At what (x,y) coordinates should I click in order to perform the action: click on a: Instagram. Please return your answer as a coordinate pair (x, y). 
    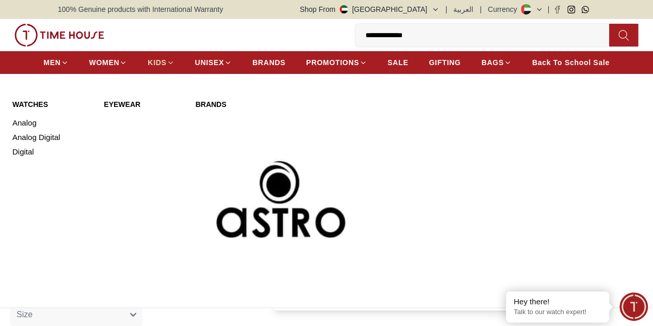
    Looking at the image, I should click on (571, 9).